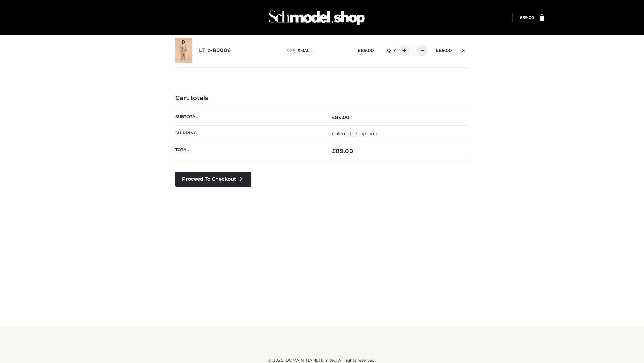 The height and width of the screenshot is (363, 644). What do you see at coordinates (463, 50) in the screenshot?
I see `a: Remove this item` at bounding box center [463, 50].